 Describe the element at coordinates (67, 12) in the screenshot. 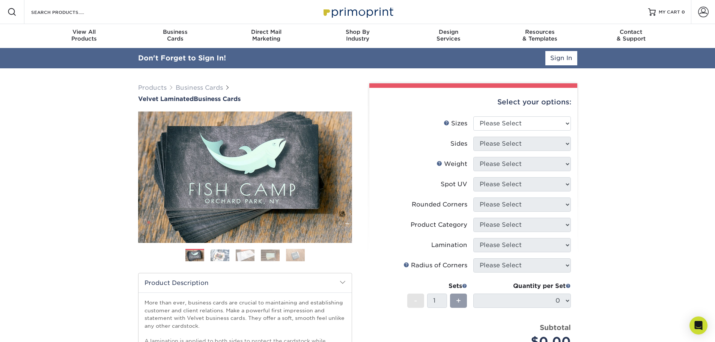

I see `input: SEARCH PRODUCTS.....` at that location.